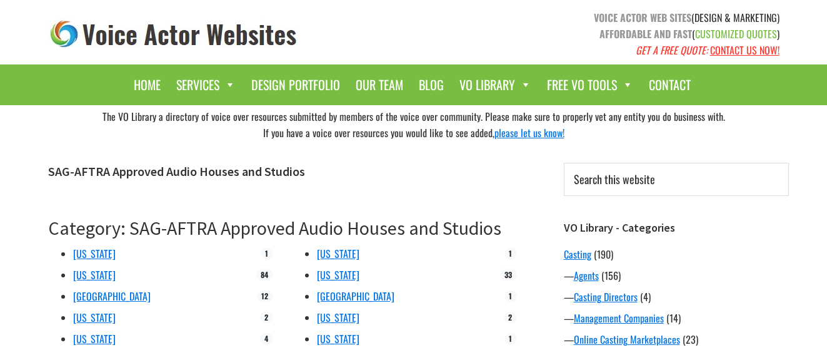 The height and width of the screenshot is (350, 827). Describe the element at coordinates (495, 84) in the screenshot. I see `a: VO Library` at that location.